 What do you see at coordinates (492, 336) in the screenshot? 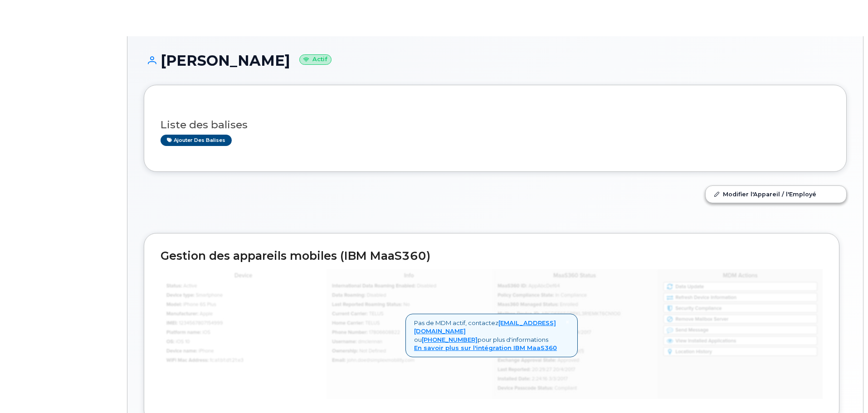
I see `div: Pas de MDM actif, contactez ou pour plus d'informations` at bounding box center [492, 336].